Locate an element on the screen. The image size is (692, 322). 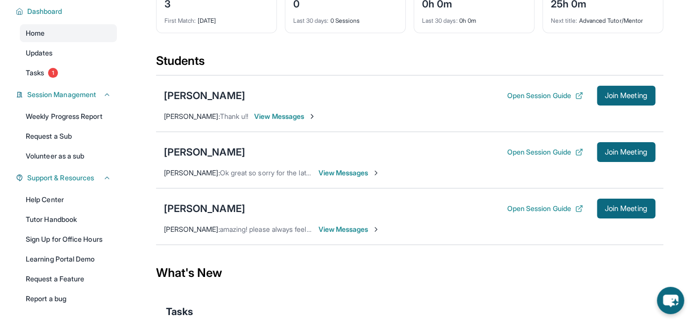
a: Tutor Handbook is located at coordinates (68, 219).